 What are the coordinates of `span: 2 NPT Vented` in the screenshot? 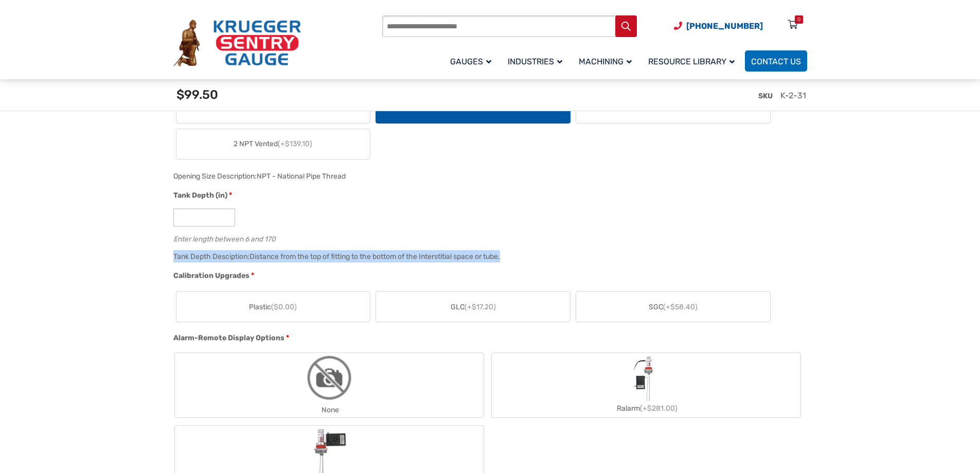 It's located at (273, 143).